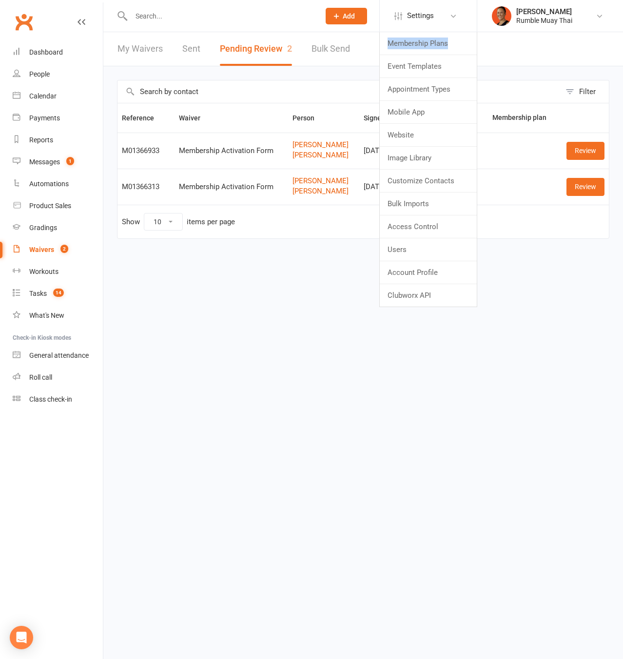 Image resolution: width=623 pixels, height=659 pixels. I want to click on a: Bulk Send, so click(330, 49).